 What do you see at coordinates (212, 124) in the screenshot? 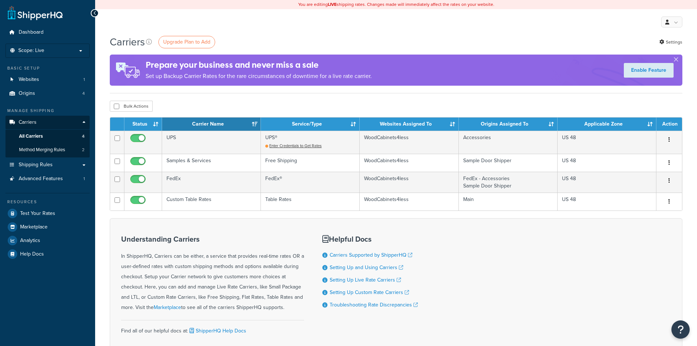
I see `th: Carrier Name: activate to sort column ascending` at bounding box center [212, 124].